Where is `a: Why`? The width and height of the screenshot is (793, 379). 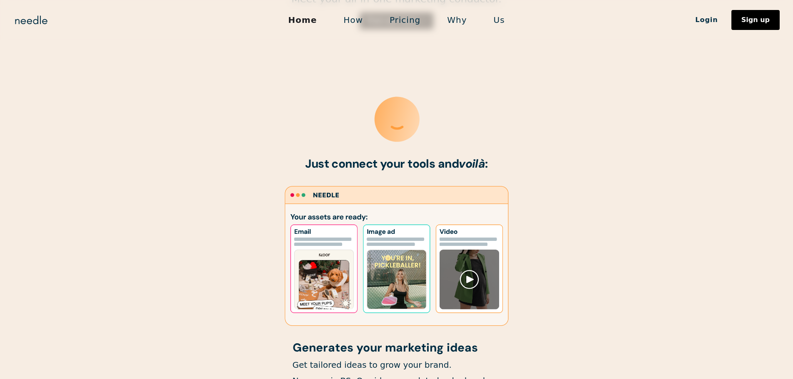 a: Why is located at coordinates (457, 20).